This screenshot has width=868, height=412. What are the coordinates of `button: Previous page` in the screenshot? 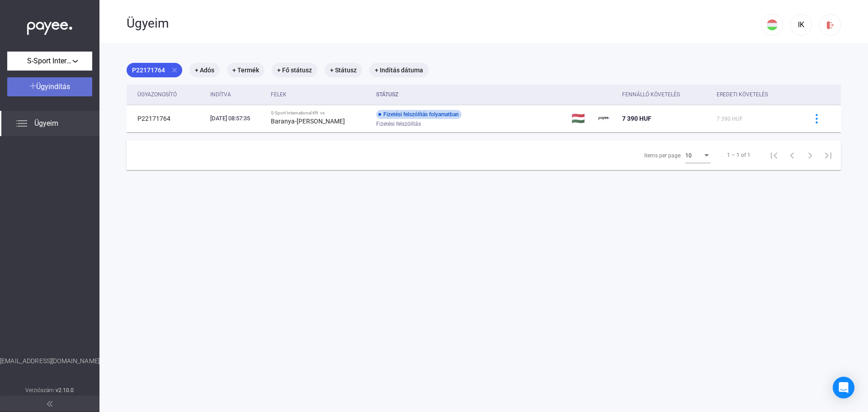 It's located at (792, 155).